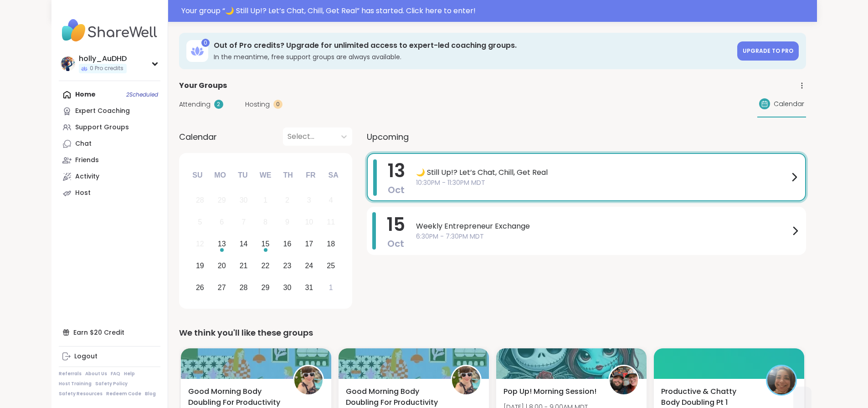 The height and width of the screenshot is (408, 868). What do you see at coordinates (265, 176) in the screenshot?
I see `div: We` at bounding box center [265, 176].